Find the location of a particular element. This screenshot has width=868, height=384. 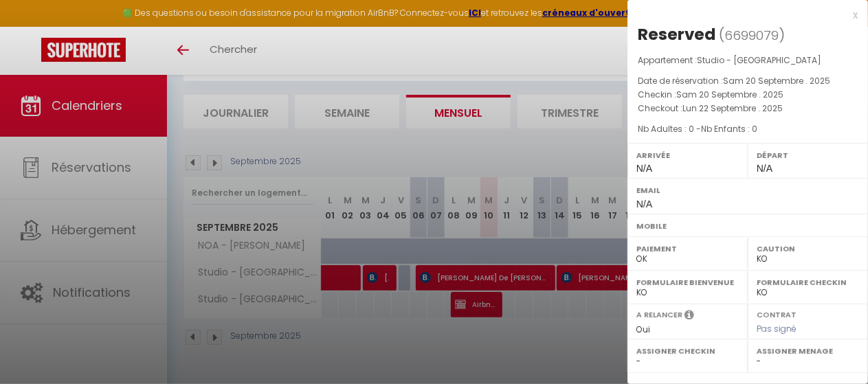

div: x is located at coordinates (742, 15).